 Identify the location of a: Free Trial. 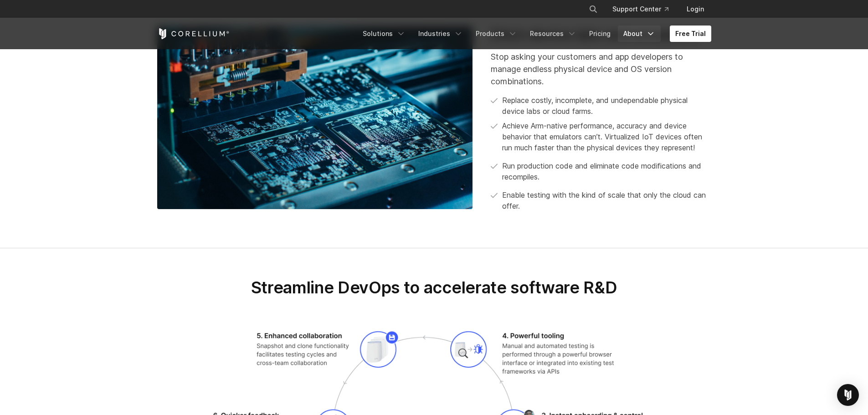
(690, 34).